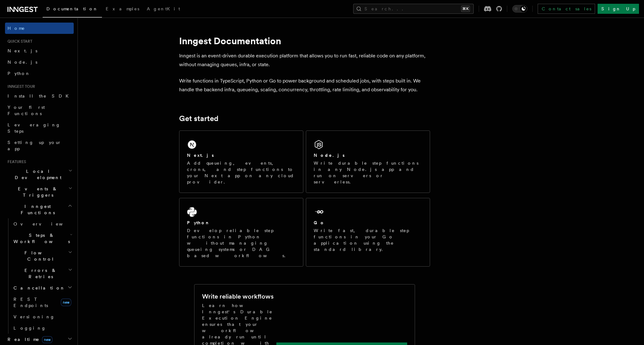 Image resolution: width=644 pixels, height=345 pixels. Describe the element at coordinates (39, 62) in the screenshot. I see `a: Node.js` at that location.